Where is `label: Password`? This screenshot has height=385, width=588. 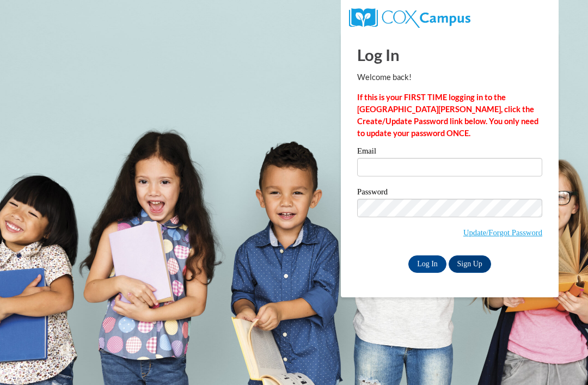 label: Password is located at coordinates (450, 193).